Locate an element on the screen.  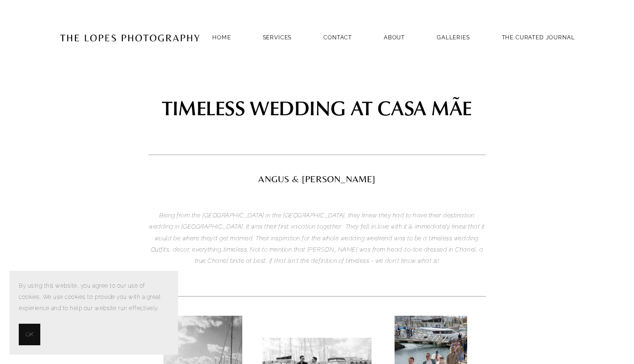
img: Portugal Wedding Photographer | The Lopes Photography is located at coordinates (130, 37).